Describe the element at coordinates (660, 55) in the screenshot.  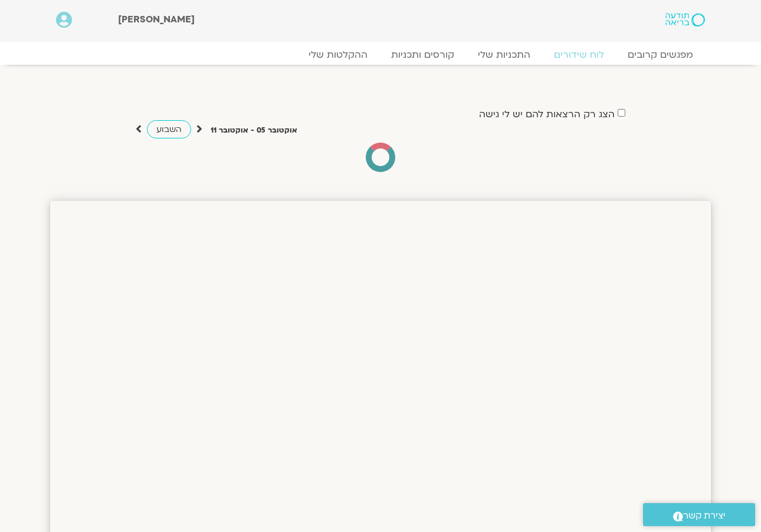
I see `a: מפגשים קרובים` at that location.